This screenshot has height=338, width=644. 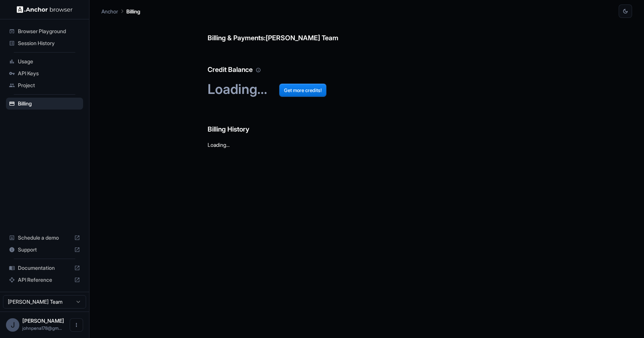 What do you see at coordinates (45, 238) in the screenshot?
I see `div: Schedule a demo` at bounding box center [45, 238].